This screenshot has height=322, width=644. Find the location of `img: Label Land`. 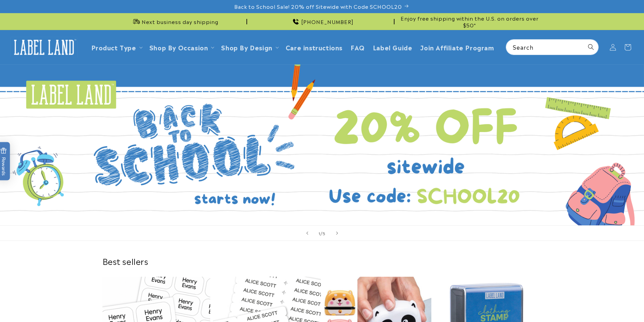

img: Label Land is located at coordinates (44, 47).